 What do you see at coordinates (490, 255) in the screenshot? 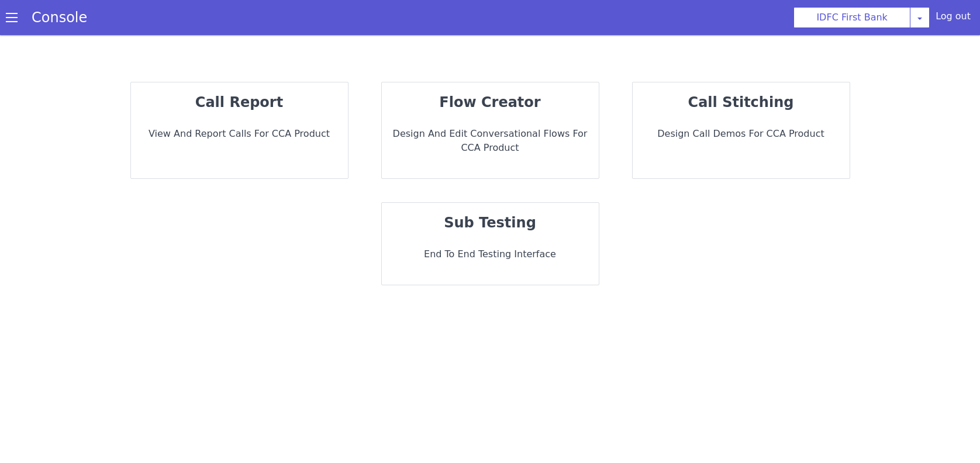
I see `p: End to End Testing Interface` at bounding box center [490, 255].